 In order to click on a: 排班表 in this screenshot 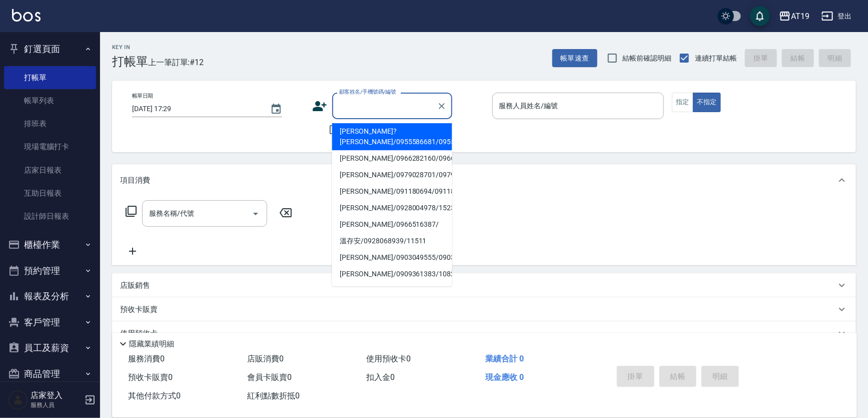, I will do `click(50, 124)`.